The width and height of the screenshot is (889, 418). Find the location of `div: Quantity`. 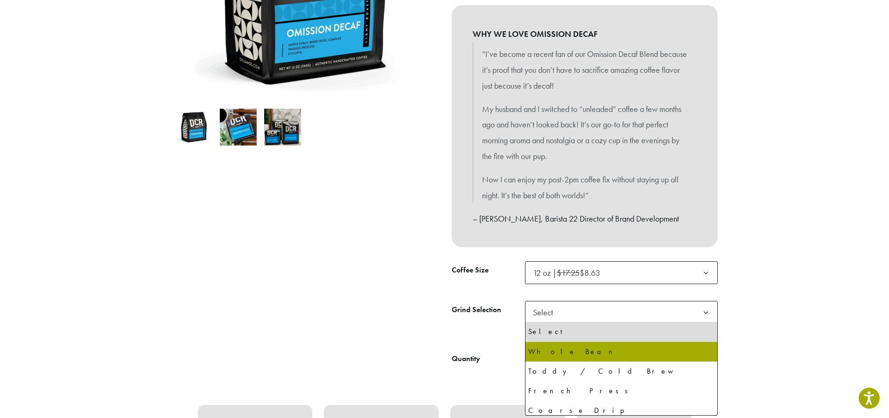

div: Quantity is located at coordinates (466, 359).